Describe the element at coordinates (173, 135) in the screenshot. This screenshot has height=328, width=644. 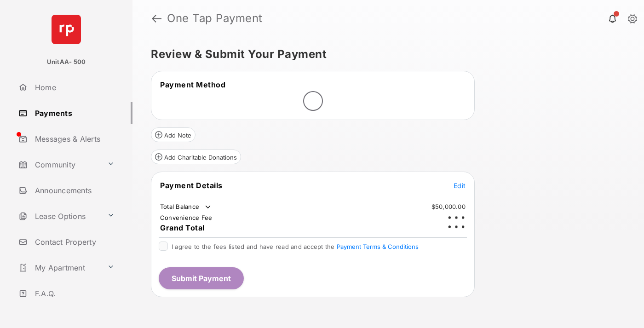
I see `button: Add Note` at that location.